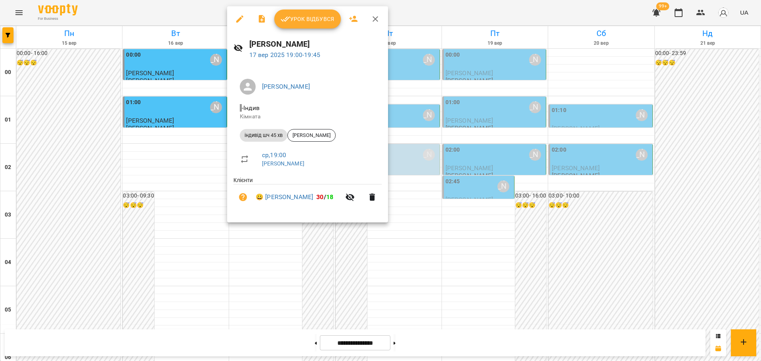 The height and width of the screenshot is (361, 761). What do you see at coordinates (263, 135) in the screenshot?
I see `span: індивід шч 45 хв` at bounding box center [263, 135].